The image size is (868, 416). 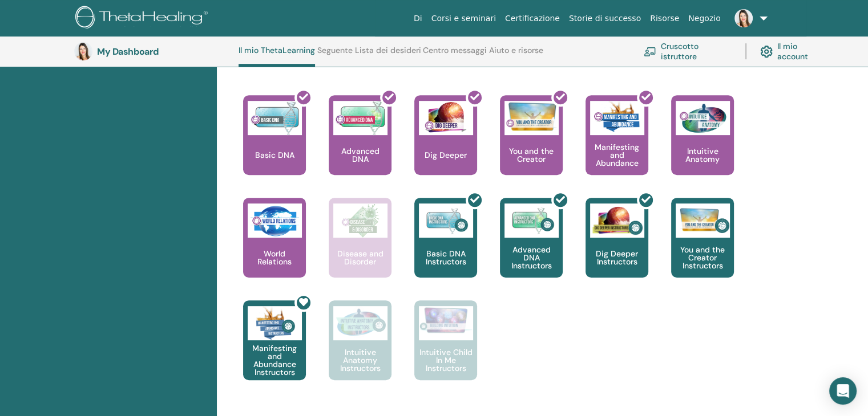 What do you see at coordinates (446, 147) in the screenshot?
I see `a: Dig Deeper Dig Deeper` at bounding box center [446, 147].